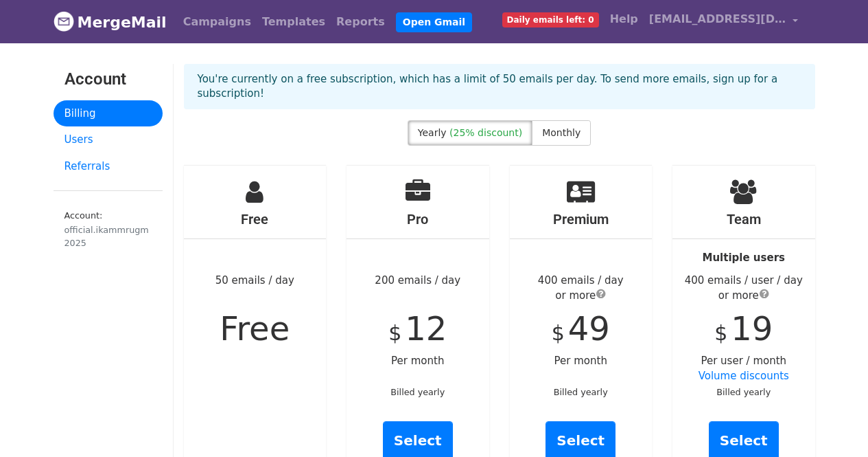 This screenshot has height=457, width=868. Describe the element at coordinates (433, 133) in the screenshot. I see `span: Yearly` at that location.